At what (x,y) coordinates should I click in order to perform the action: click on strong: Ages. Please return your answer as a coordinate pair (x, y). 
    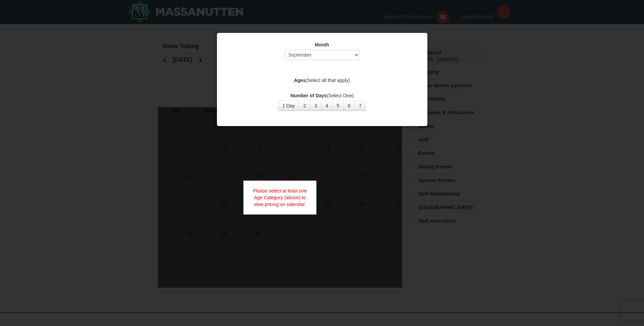
    Looking at the image, I should click on (300, 80).